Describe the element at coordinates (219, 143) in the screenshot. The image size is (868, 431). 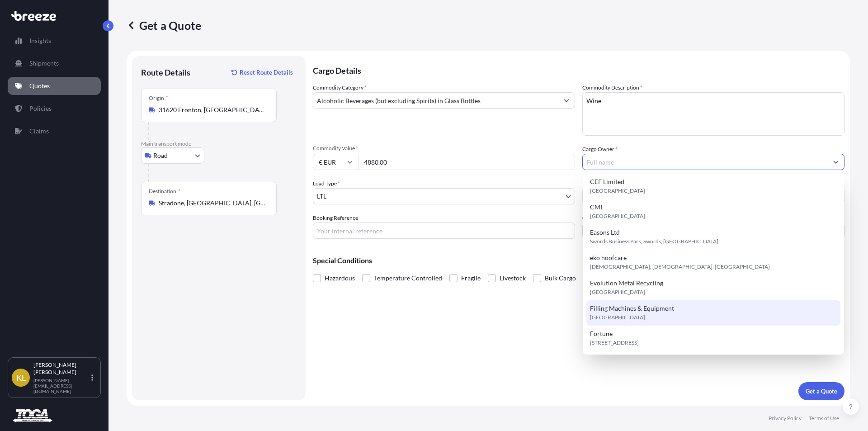
I see `p: Main transport mode` at that location.